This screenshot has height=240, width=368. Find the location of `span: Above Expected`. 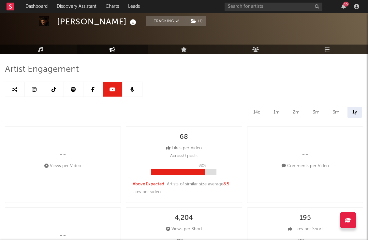

span: Above Expected is located at coordinates (148, 184).